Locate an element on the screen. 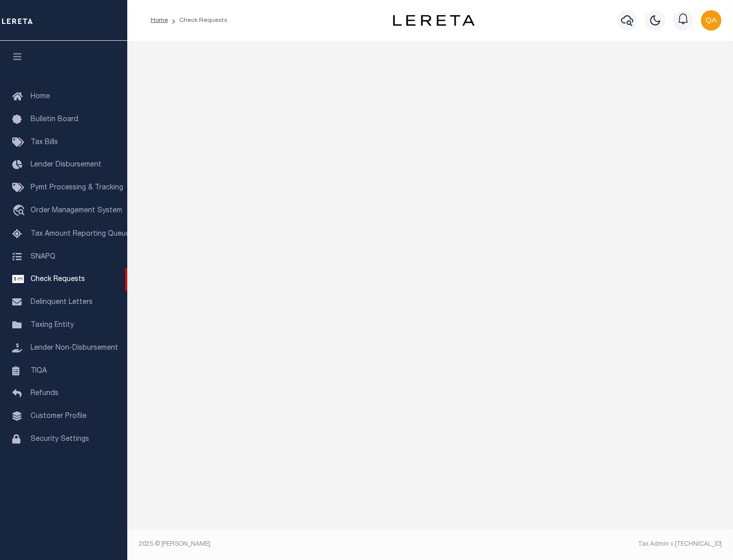 This screenshot has height=560, width=733. span: Refunds is located at coordinates (44, 393).